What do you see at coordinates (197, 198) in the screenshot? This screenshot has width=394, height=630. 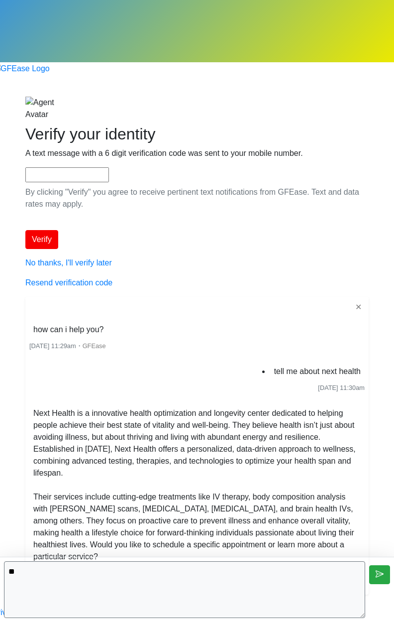 I see `p: By clicking "Verify" you agree to receive pertinent text notifications from GFEase. Text and data...` at bounding box center [197, 198].